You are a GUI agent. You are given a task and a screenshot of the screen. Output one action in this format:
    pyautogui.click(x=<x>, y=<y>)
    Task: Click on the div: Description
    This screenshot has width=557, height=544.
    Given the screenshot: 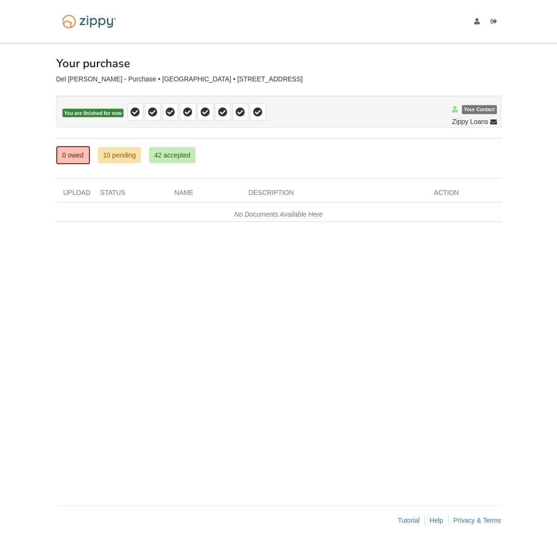 What is the action you would take?
    pyautogui.click(x=334, y=195)
    